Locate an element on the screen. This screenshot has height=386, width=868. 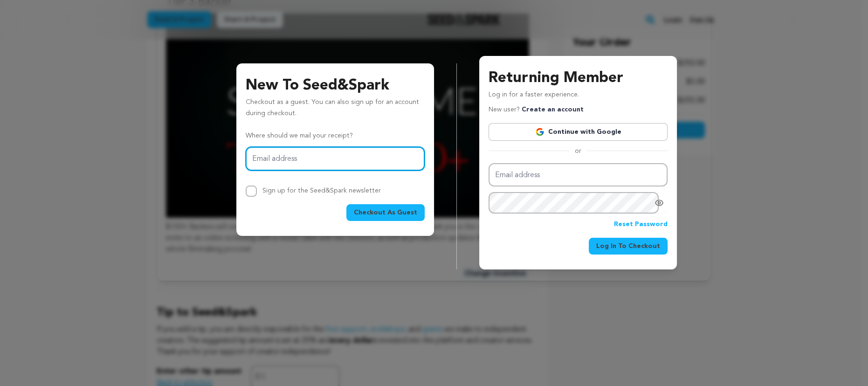
button: Checkout As Guest is located at coordinates (386, 213).